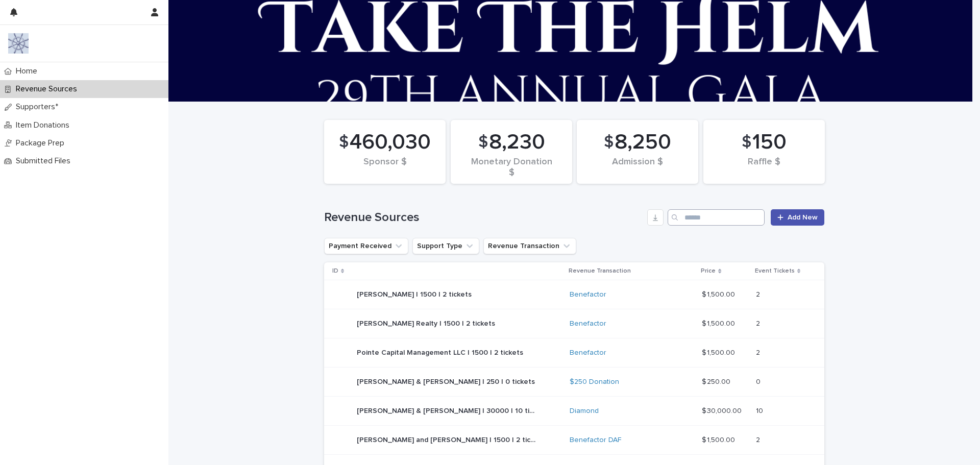 The height and width of the screenshot is (465, 980). Describe the element at coordinates (530, 246) in the screenshot. I see `button: Revenue Transaction` at that location.